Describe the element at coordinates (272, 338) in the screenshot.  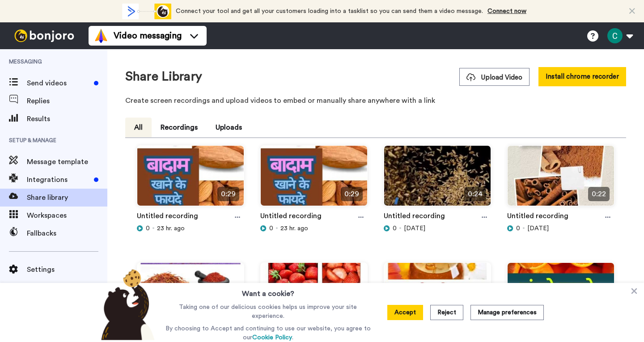
I see `a: Cookie Policy` at that location.